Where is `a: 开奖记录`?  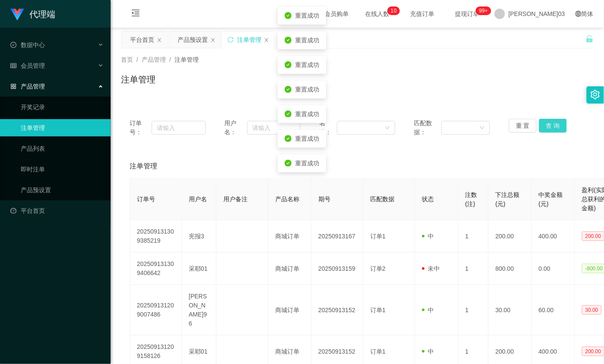 a: 开奖记录 is located at coordinates (62, 107).